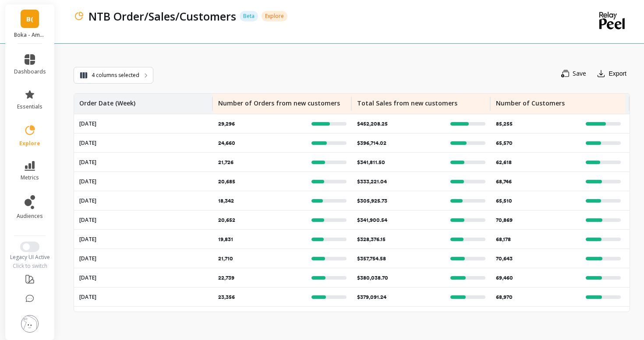 The height and width of the screenshot is (340, 644). What do you see at coordinates (407, 100) in the screenshot?
I see `p: Total Sales from new customers` at bounding box center [407, 100].